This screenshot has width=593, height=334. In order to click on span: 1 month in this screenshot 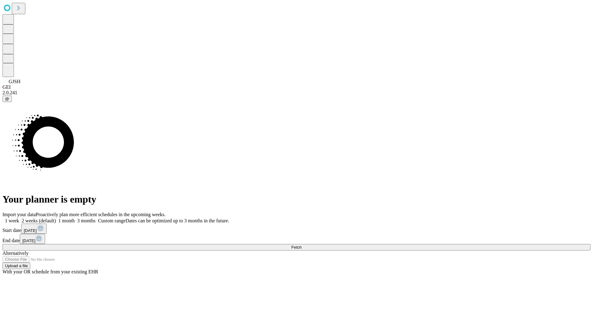, I will do `click(66, 220)`.